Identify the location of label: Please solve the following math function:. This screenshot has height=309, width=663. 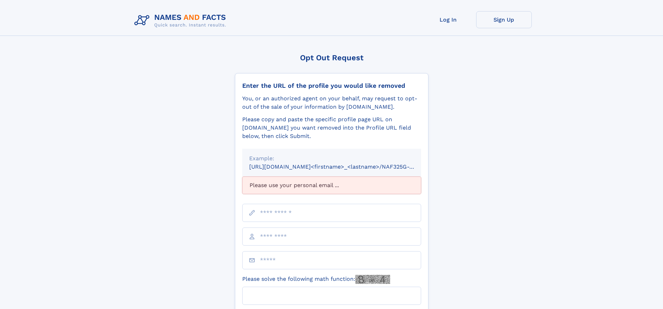
(316, 279).